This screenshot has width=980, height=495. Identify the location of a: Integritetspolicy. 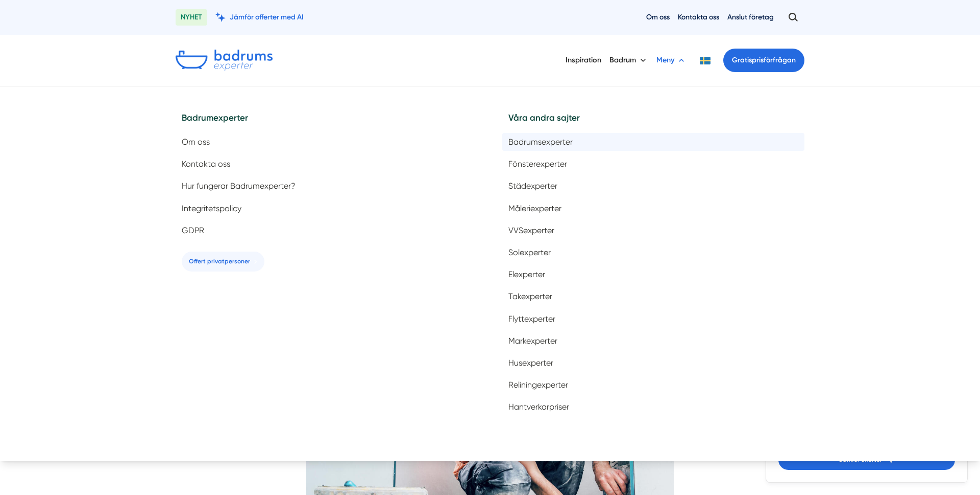
(327, 208).